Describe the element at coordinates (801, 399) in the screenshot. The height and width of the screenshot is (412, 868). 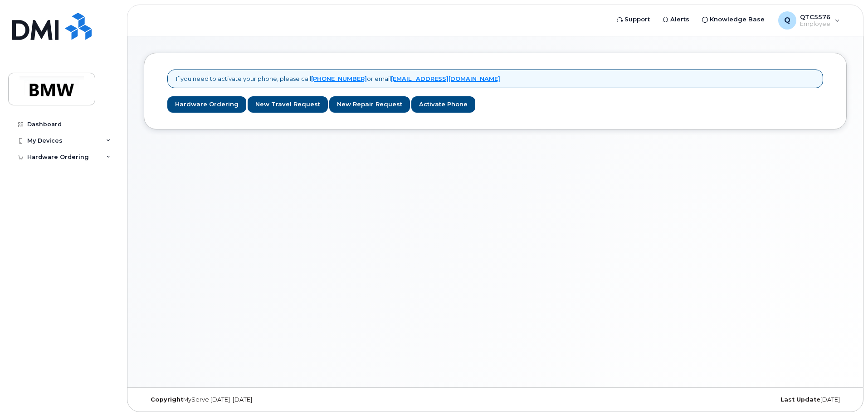
I see `strong: Last Update` at that location.